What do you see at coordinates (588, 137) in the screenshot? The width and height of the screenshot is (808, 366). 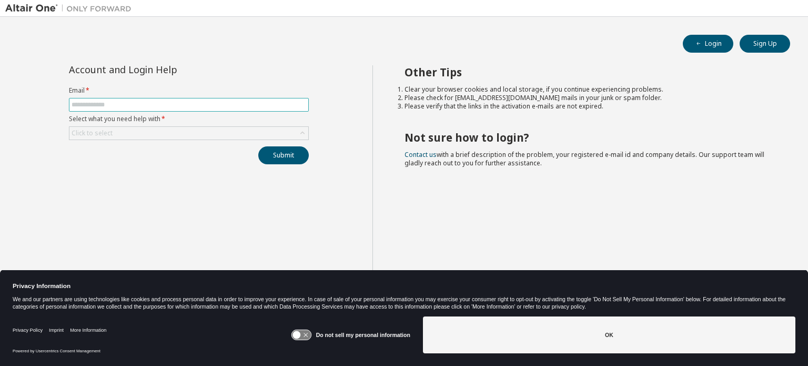 I see `h2: Not sure how to login?` at bounding box center [588, 137].